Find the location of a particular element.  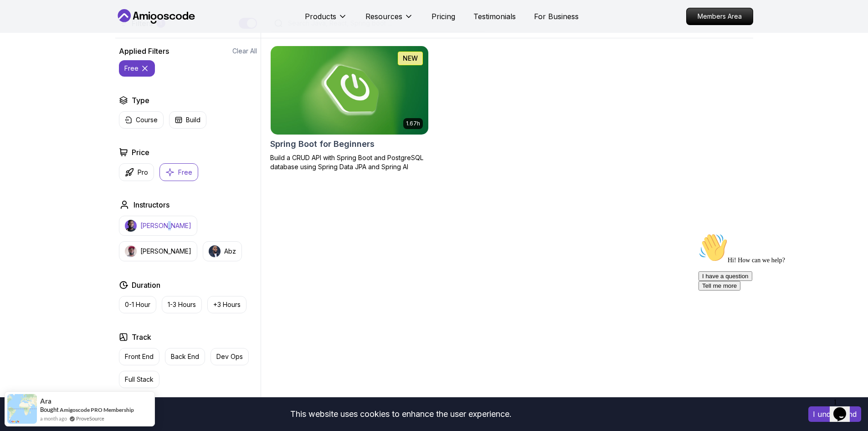

span: Hi! How can we help? is located at coordinates (47, 31).